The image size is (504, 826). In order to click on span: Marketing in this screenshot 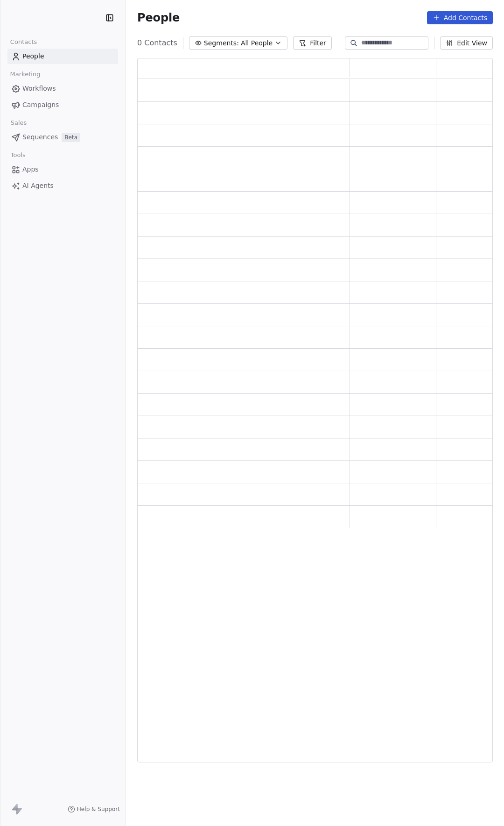, I will do `click(25, 74)`.